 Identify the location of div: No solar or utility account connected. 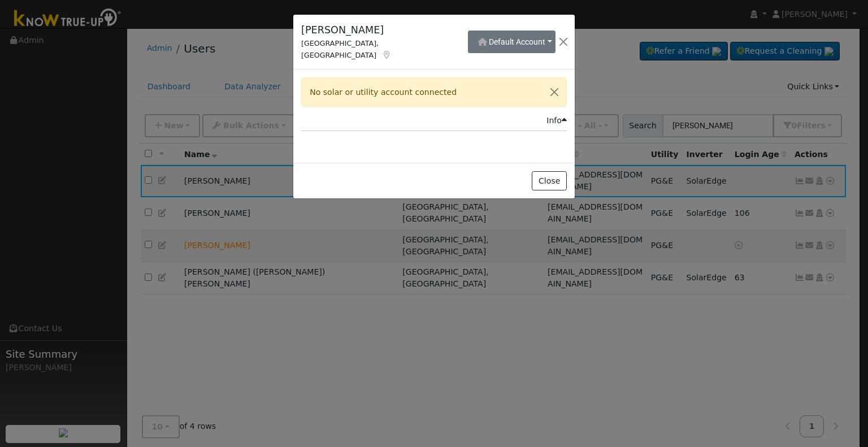
(434, 91).